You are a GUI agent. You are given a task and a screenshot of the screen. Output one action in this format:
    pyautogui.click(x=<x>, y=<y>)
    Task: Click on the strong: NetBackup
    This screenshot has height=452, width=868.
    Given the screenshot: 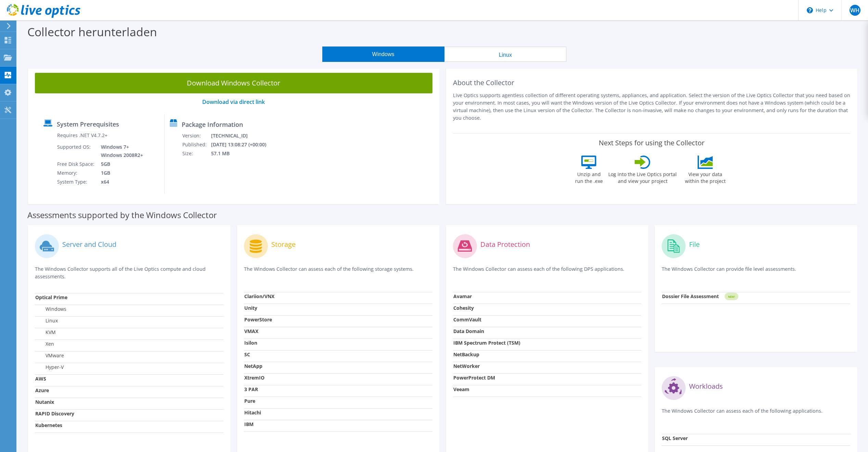 What is the action you would take?
    pyautogui.click(x=466, y=354)
    